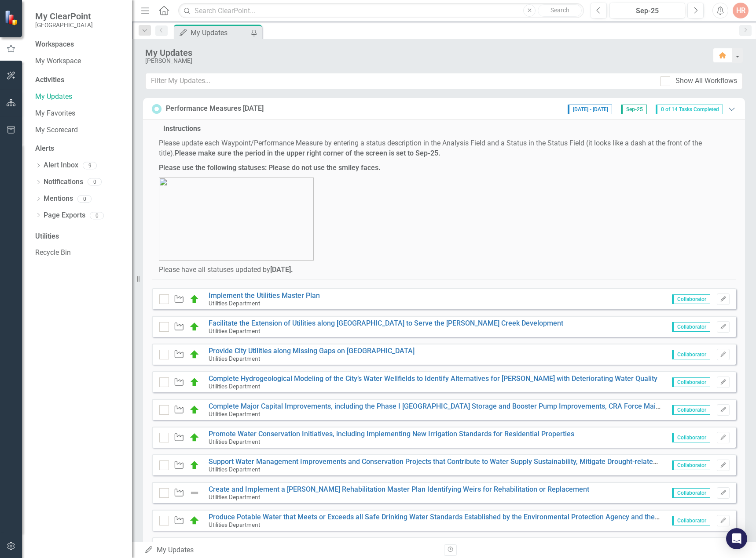 The height and width of the screenshot is (558, 756). What do you see at coordinates (182, 129) in the screenshot?
I see `legend: Instructions` at bounding box center [182, 129].